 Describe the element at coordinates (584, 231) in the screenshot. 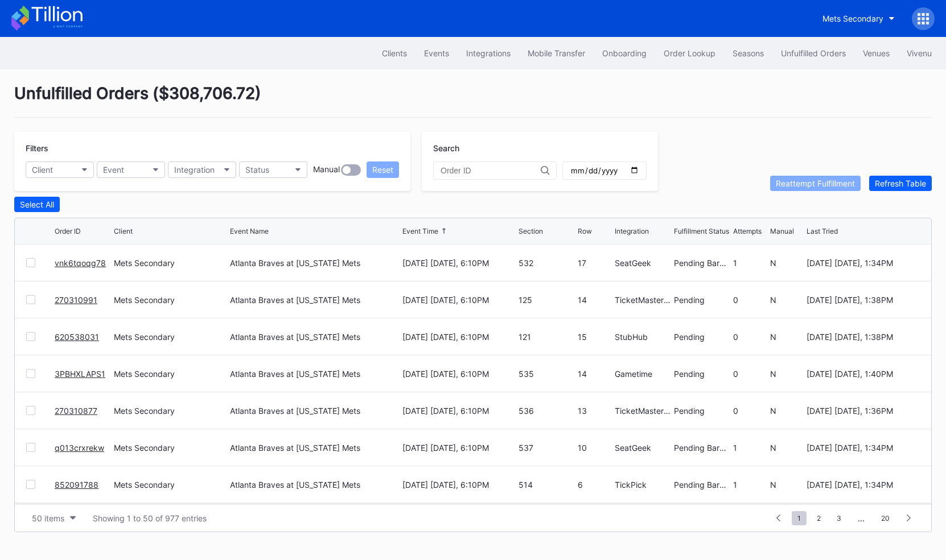

I see `div: Row` at that location.